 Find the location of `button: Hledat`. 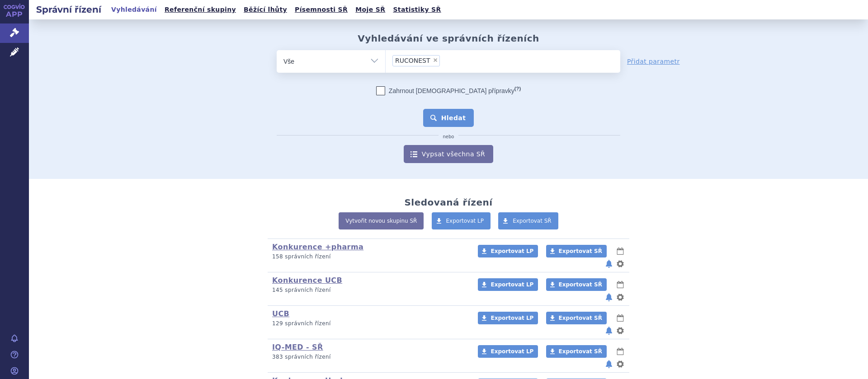

button: Hledat is located at coordinates (449, 118).